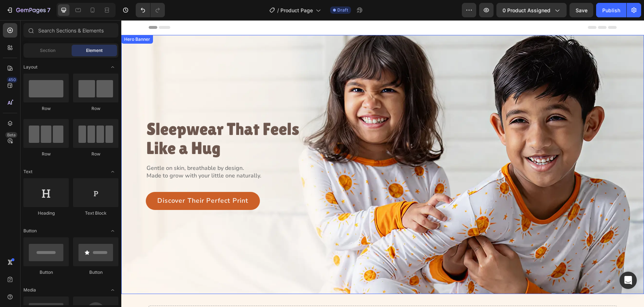  Describe the element at coordinates (104, 148) in the screenshot. I see `p: Gentle on skin, breathable by design.` at that location.